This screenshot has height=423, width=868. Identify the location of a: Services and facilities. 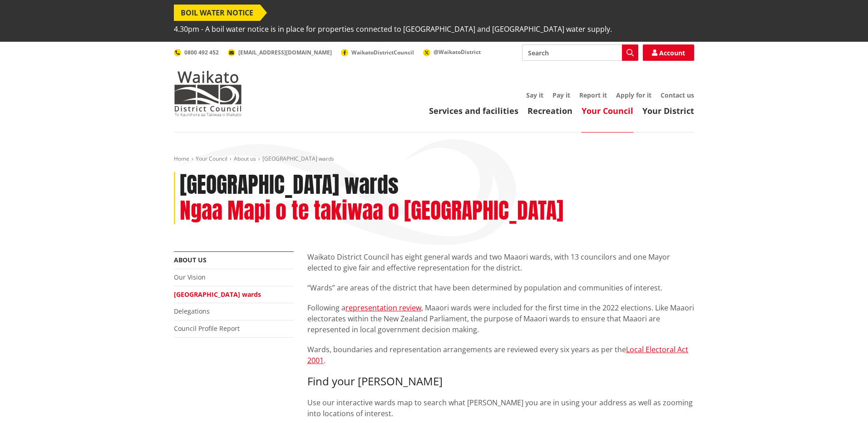
(473, 110).